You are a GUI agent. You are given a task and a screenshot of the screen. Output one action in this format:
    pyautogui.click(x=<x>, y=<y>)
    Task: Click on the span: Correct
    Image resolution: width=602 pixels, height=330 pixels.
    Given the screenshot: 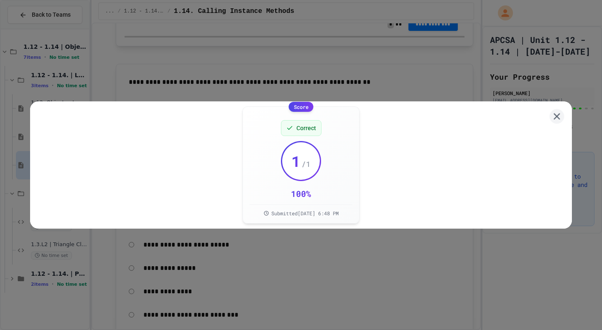 What is the action you would take?
    pyautogui.click(x=306, y=128)
    